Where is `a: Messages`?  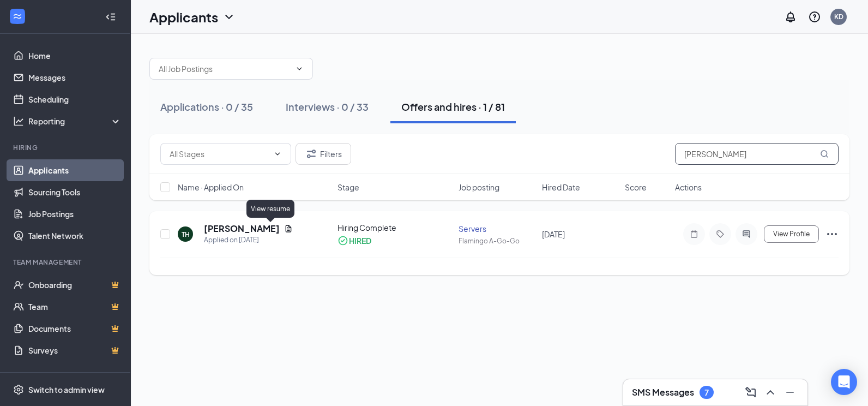 a: Messages is located at coordinates (75, 78).